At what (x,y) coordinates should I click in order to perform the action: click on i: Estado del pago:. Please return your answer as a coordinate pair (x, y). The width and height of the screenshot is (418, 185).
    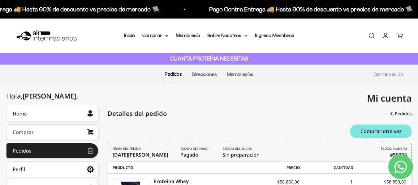
    Looking at the image, I should click on (194, 149).